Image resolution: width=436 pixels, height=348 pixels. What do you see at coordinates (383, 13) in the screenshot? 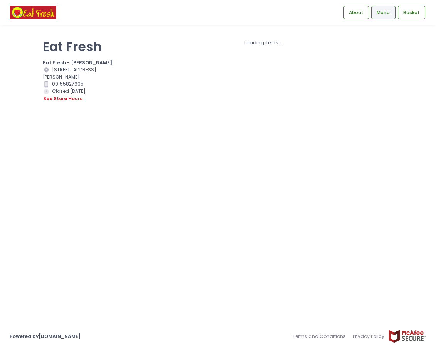
I see `a: Menu` at bounding box center [383, 13].